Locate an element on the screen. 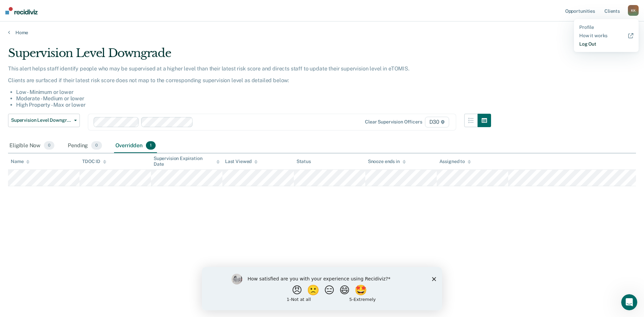 Image resolution: width=644 pixels, height=317 pixels. p: Clients are surfaced if their latest risk score does not map to the corresponding supervision lev... is located at coordinates (250, 80).